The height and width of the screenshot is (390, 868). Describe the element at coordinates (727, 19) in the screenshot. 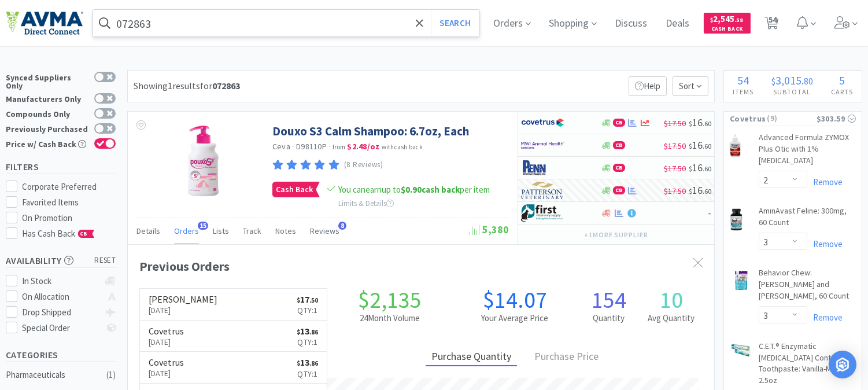

I see `span: 2,545` at that location.